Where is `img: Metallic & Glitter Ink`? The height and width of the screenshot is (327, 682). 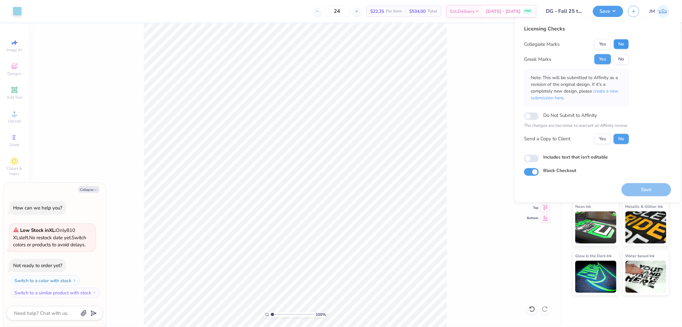 img: Metallic & Glitter Ink is located at coordinates (646, 227).